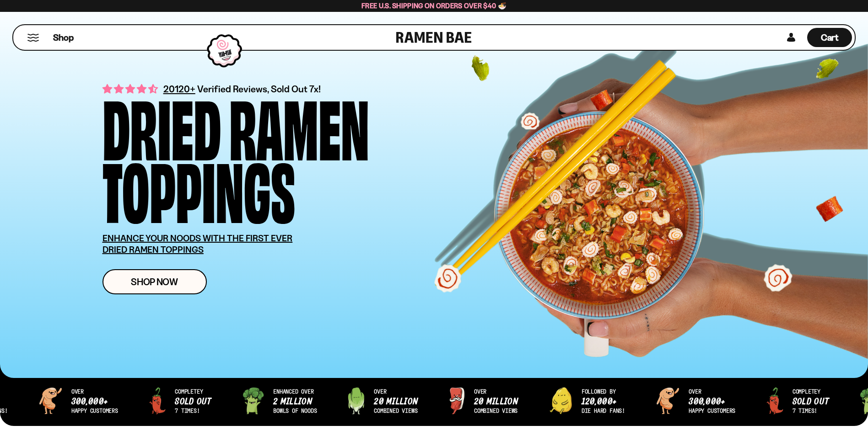  What do you see at coordinates (63, 38) in the screenshot?
I see `span: Shop` at bounding box center [63, 38].